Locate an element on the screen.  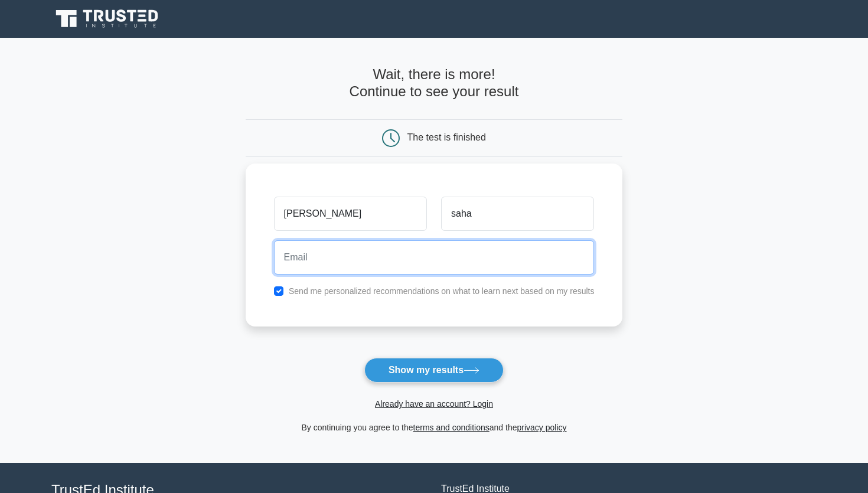
input: Last name is located at coordinates (517, 214).